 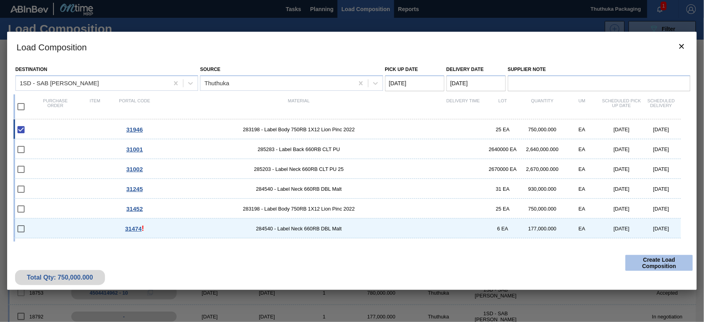 I want to click on span: 31474, so click(x=134, y=228).